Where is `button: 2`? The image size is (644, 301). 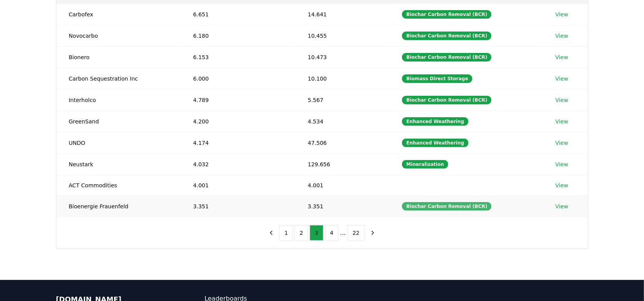
button: 2 is located at coordinates (301, 233).